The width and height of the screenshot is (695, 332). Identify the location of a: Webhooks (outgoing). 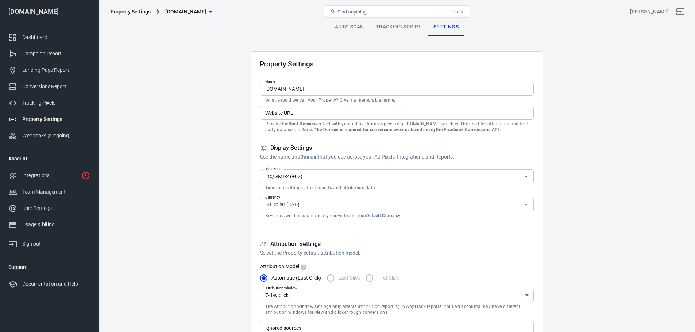
(49, 136).